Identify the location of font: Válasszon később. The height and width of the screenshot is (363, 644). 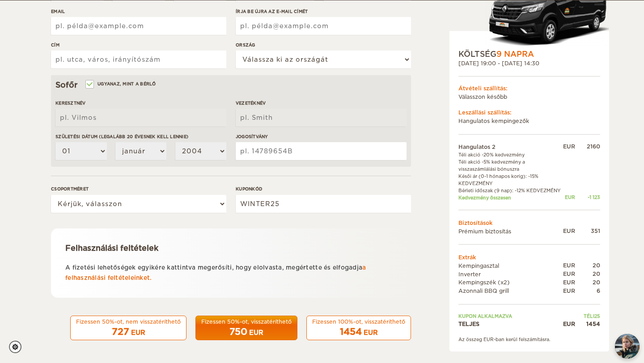
(483, 97).